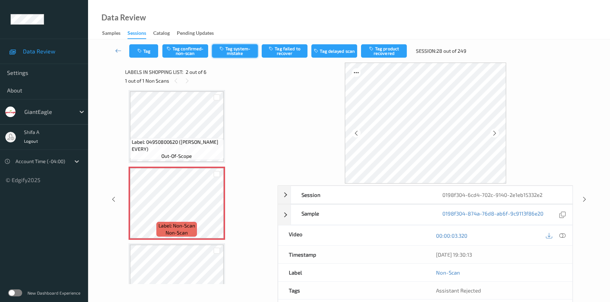 Image resolution: width=610 pixels, height=302 pixels. Describe the element at coordinates (352, 291) in the screenshot. I see `div: Tags` at that location.